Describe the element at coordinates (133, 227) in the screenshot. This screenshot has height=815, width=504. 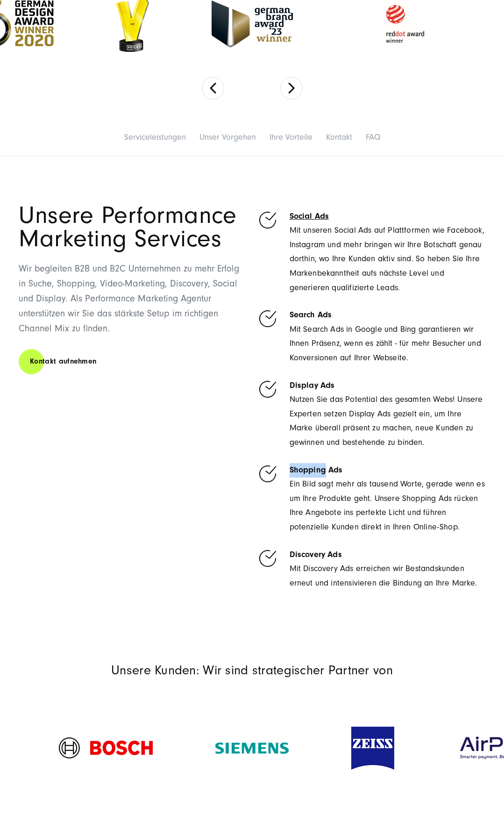
I see `h1: Unsere Performance Marketing Services` at that location.